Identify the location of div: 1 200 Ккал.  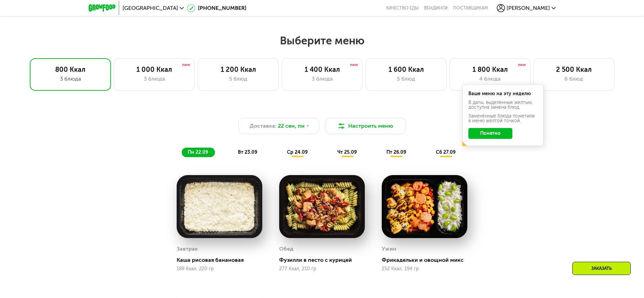
(238, 70).